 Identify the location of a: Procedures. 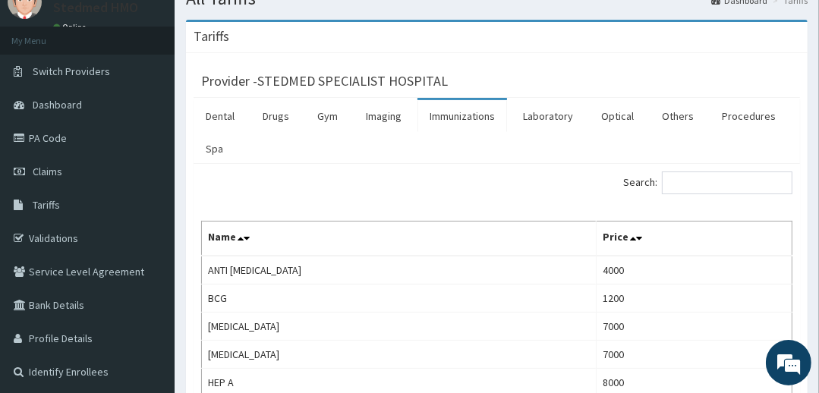
(748, 116).